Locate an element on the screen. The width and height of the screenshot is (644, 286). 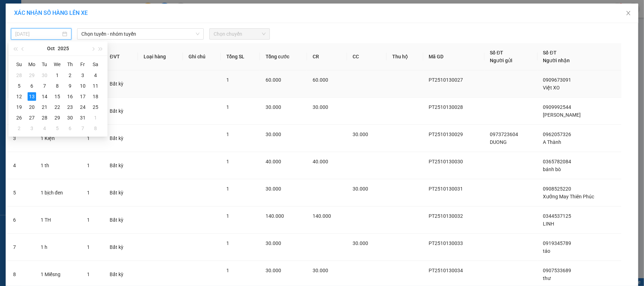
input: 13/10/2025 is located at coordinates (38, 34).